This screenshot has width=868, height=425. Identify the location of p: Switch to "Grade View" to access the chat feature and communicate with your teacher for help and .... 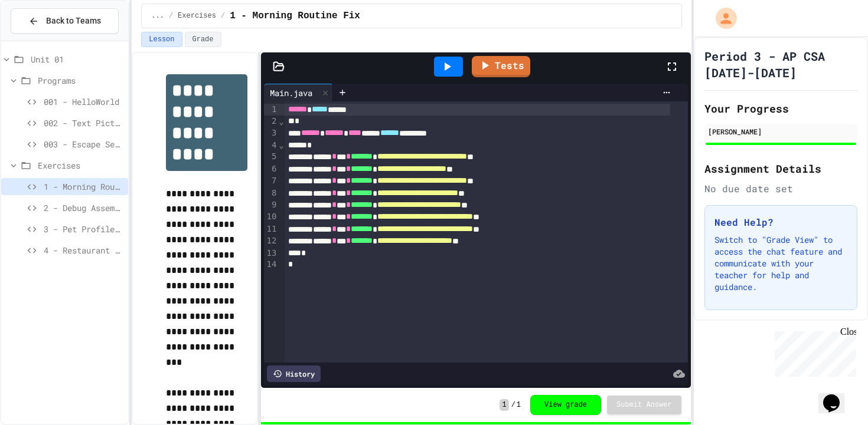
(780, 264).